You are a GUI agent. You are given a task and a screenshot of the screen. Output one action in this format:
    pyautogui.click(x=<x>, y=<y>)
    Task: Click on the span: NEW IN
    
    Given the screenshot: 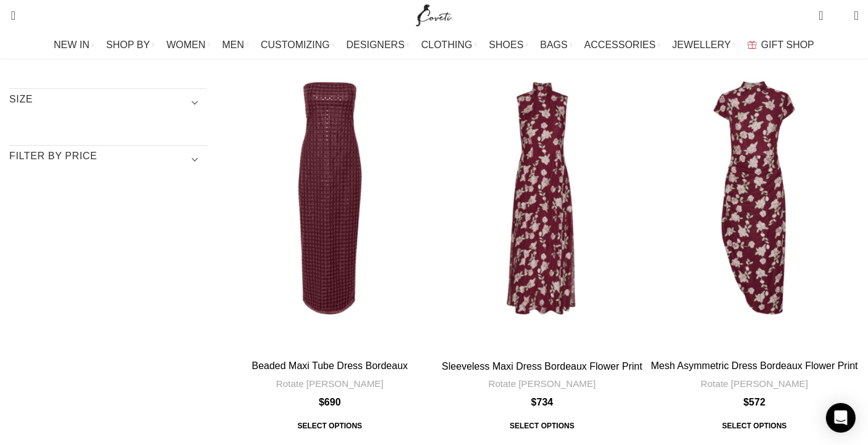 What is the action you would take?
    pyautogui.click(x=72, y=44)
    